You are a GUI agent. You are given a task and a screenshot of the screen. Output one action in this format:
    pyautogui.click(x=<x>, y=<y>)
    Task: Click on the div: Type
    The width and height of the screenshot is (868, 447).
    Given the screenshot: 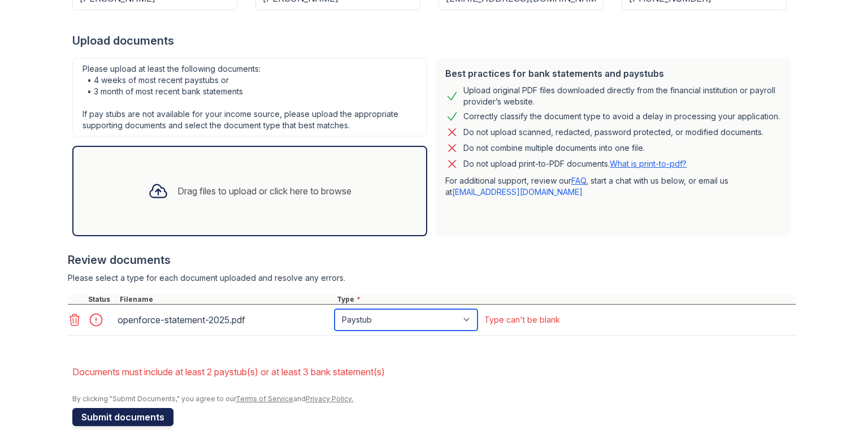 What is the action you would take?
    pyautogui.click(x=565, y=300)
    